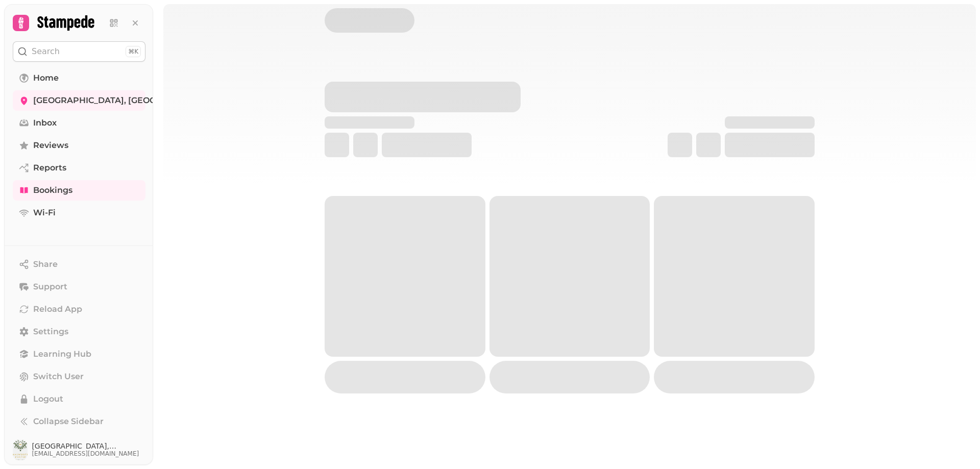 The image size is (980, 469). What do you see at coordinates (79, 331) in the screenshot?
I see `a: Settings` at bounding box center [79, 331].